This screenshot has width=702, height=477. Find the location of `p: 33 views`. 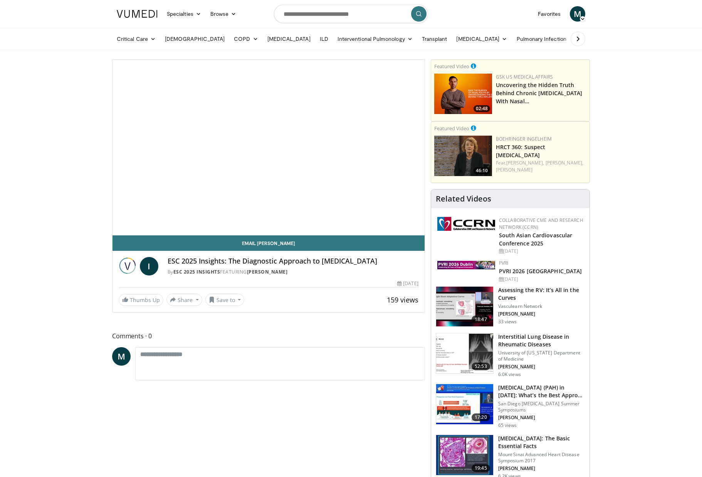

p: 33 views is located at coordinates (508, 322).